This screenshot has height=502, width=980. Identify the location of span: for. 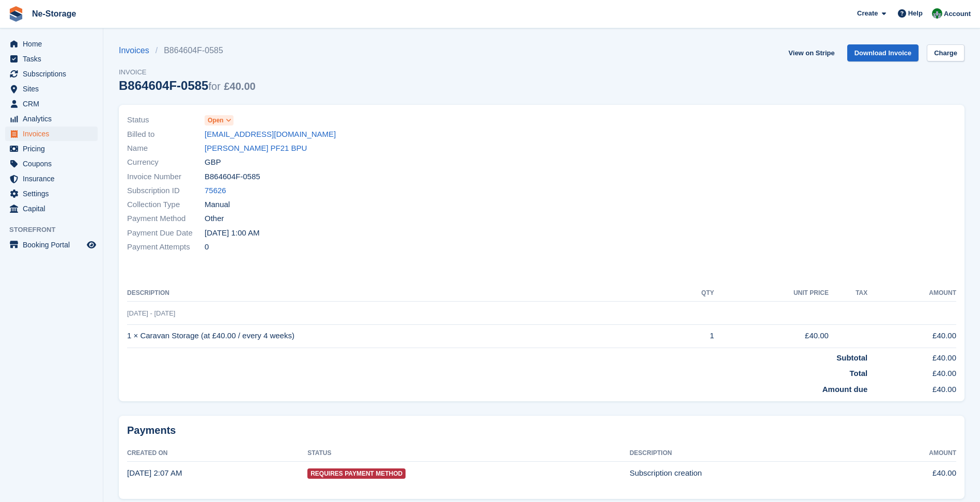
(214, 86).